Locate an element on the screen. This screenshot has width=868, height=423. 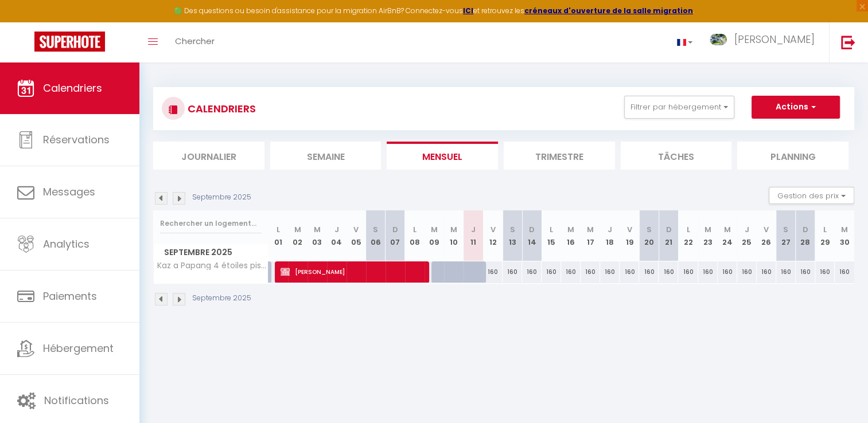
th: 13 is located at coordinates (512, 236).